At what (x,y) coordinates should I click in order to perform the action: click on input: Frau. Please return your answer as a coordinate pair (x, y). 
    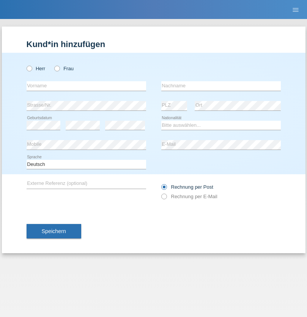
    Looking at the image, I should click on (57, 68).